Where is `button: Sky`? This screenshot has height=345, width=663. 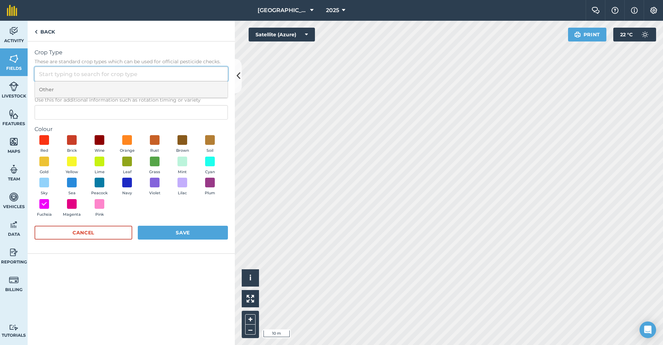 button: Sky is located at coordinates (44, 187).